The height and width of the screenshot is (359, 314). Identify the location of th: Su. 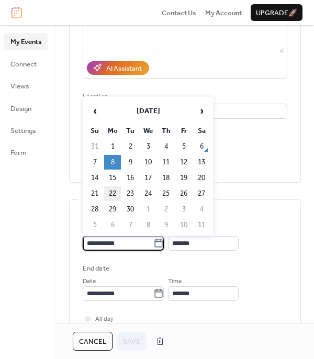
(95, 131).